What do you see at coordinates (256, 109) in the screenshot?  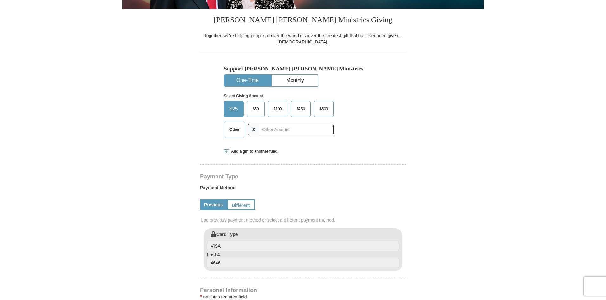 I see `span: $50` at bounding box center [256, 109].